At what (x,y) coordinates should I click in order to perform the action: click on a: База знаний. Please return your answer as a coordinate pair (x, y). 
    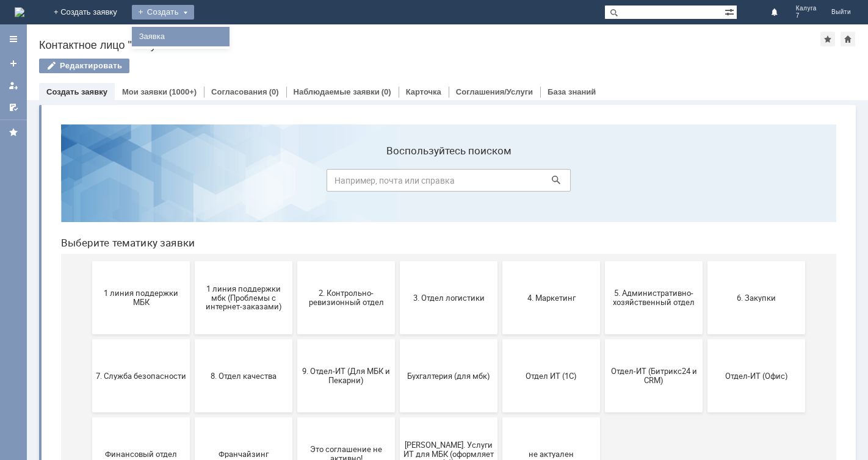
    Looking at the image, I should click on (572, 92).